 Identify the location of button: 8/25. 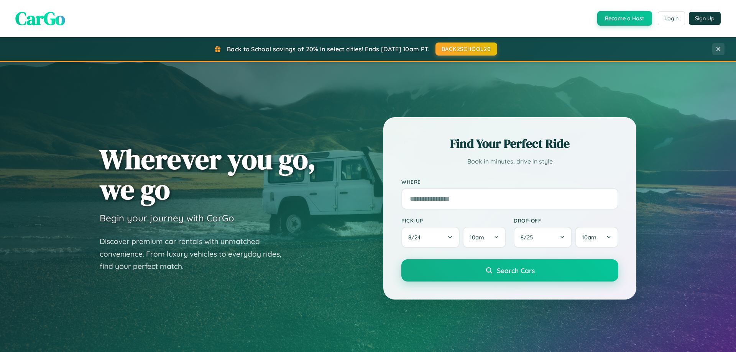
(543, 237).